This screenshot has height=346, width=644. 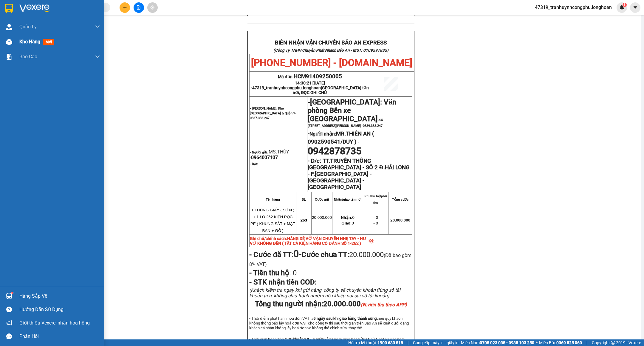 What do you see at coordinates (497, 343) in the screenshot?
I see `span: Miền Nam` at bounding box center [497, 343].